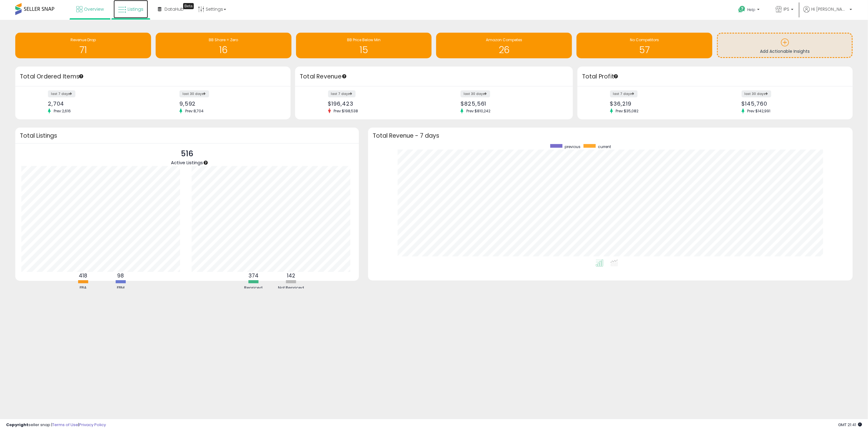 This screenshot has width=868, height=431. Describe the element at coordinates (83, 288) in the screenshot. I see `div: FBA` at that location.